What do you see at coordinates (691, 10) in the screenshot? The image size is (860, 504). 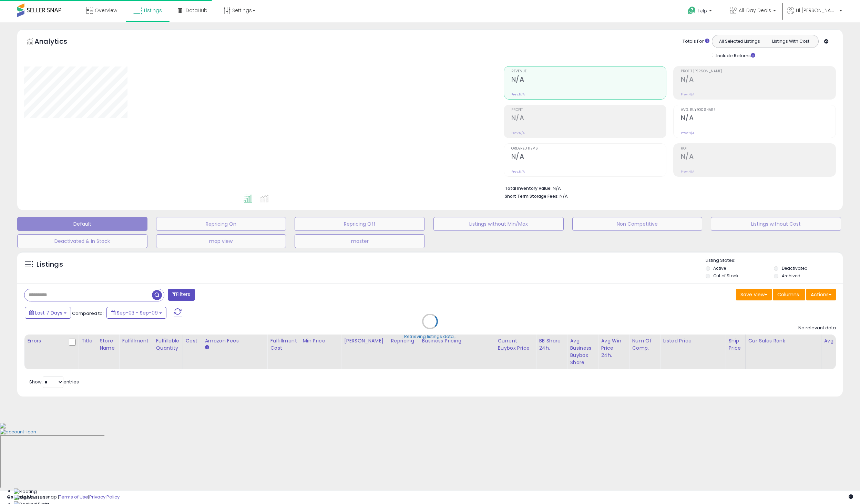 I see `i: Get Help` at bounding box center [691, 10].